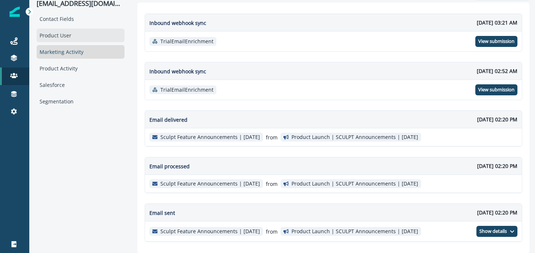 This screenshot has width=535, height=253. I want to click on div: Product User, so click(81, 35).